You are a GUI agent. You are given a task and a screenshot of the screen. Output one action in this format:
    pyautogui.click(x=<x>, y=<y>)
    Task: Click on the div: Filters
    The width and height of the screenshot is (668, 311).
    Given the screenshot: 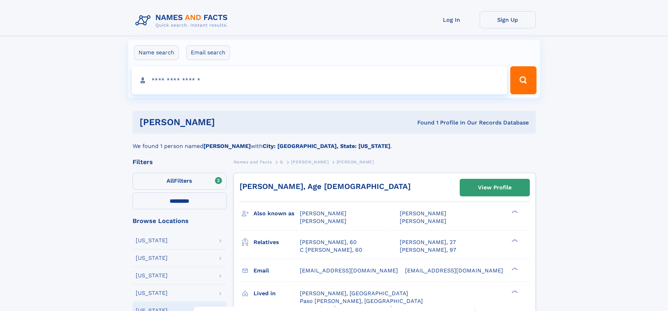 What is the action you would take?
    pyautogui.click(x=180, y=162)
    